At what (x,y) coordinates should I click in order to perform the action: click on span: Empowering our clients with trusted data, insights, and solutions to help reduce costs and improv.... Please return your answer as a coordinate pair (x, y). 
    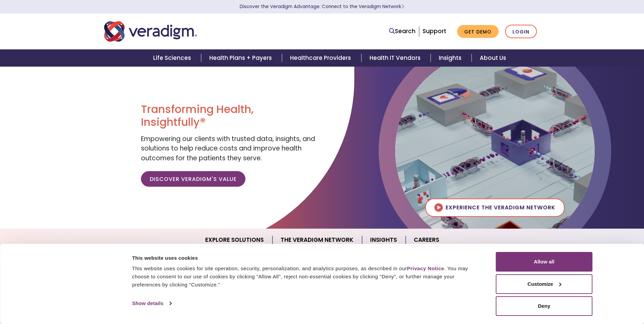
    Looking at the image, I should click on (228, 148).